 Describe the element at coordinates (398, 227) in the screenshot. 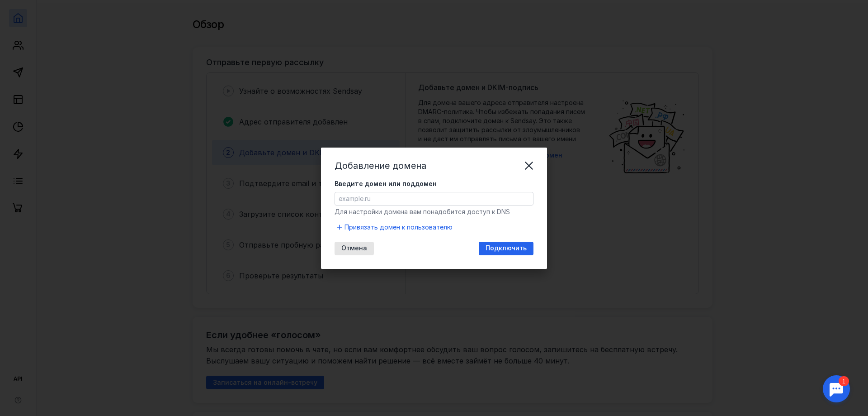

I see `span: Привязать домен к пользователю` at that location.